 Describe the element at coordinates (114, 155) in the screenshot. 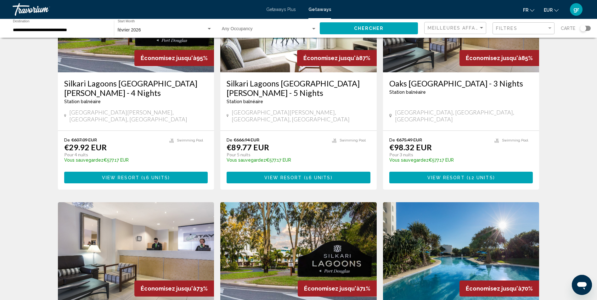

I see `p: Pour 4 nuits` at that location.